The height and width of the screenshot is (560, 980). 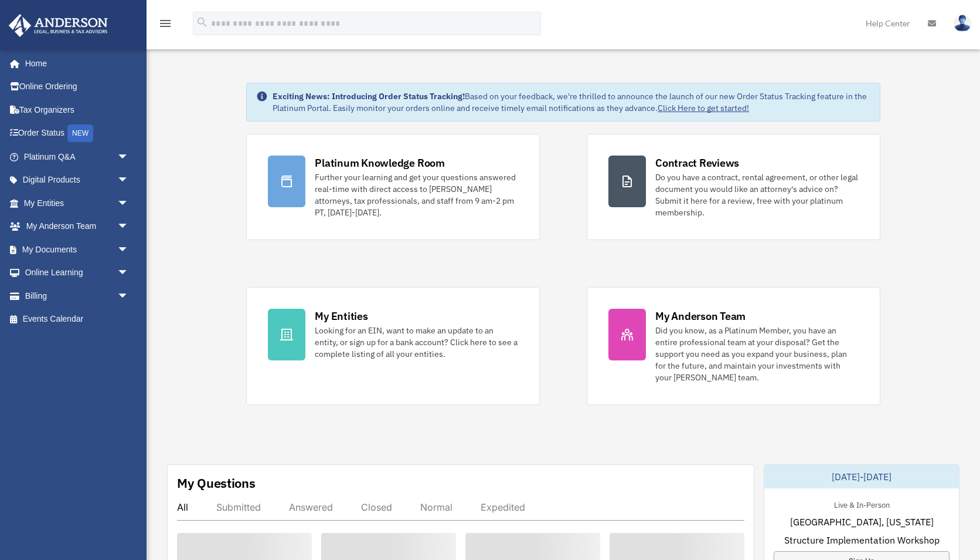 What do you see at coordinates (77, 109) in the screenshot?
I see `a: Tax Organizers` at bounding box center [77, 109].